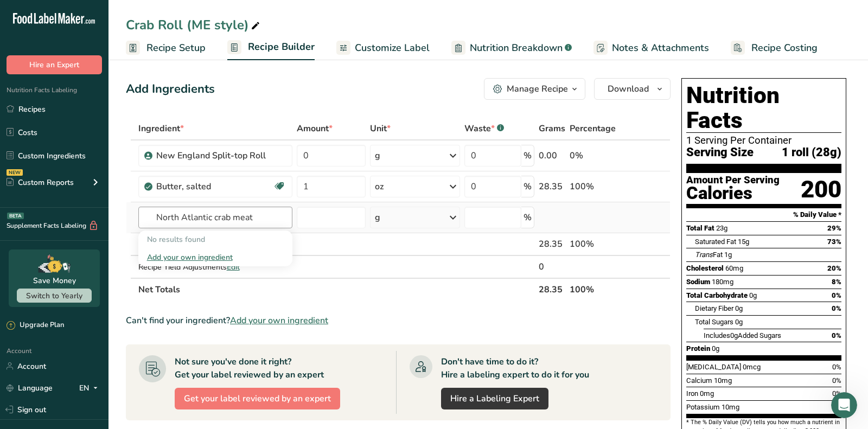  I want to click on span: Protein, so click(698, 348).